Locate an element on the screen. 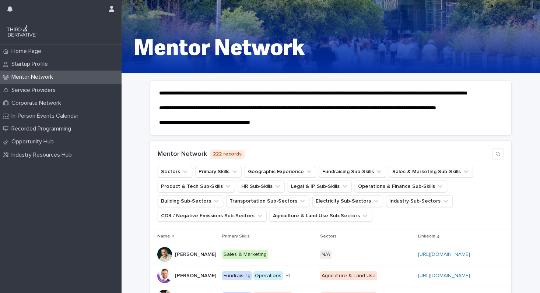 The height and width of the screenshot is (293, 540). div: Operations is located at coordinates (268, 276).